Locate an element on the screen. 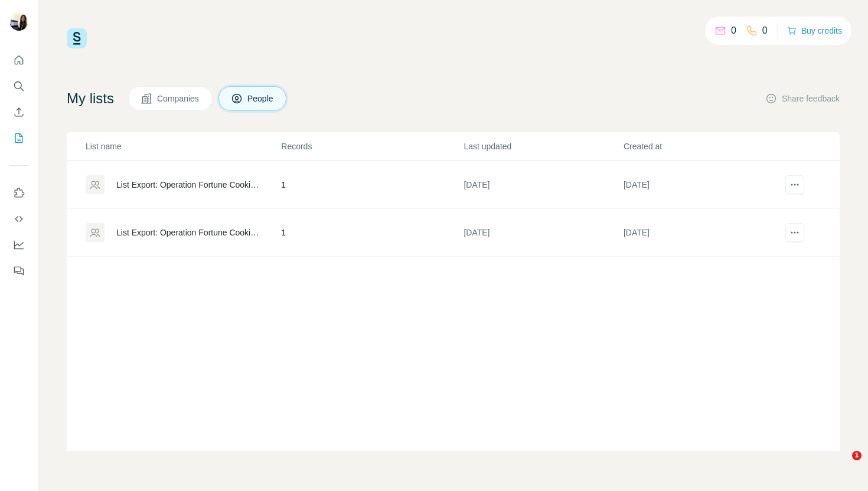  button: Quick start is located at coordinates (19, 60).